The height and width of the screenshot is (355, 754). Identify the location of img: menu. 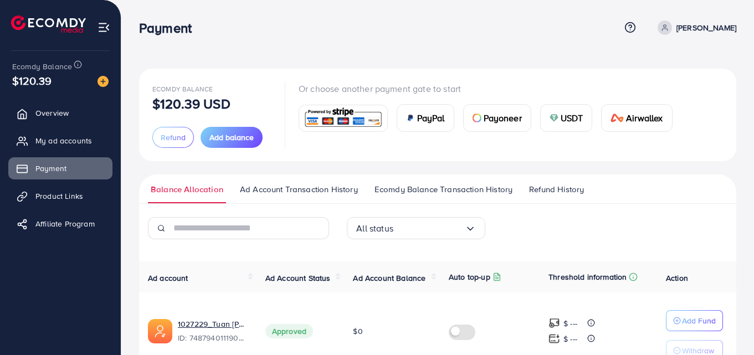
(104, 27).